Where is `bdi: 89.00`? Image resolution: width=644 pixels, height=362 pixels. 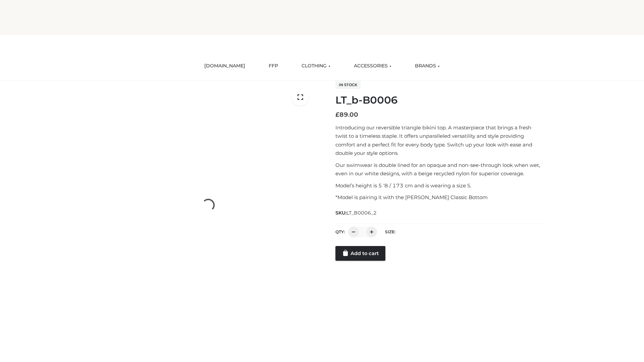 bdi: 89.00 is located at coordinates (347, 115).